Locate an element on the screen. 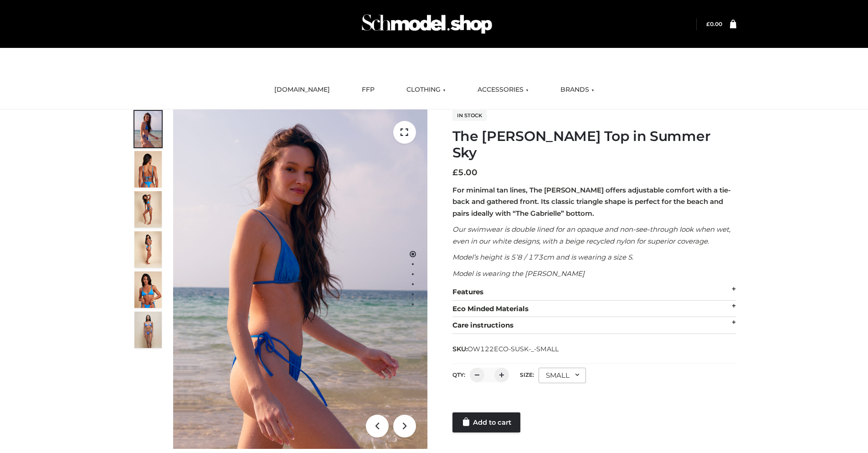 The height and width of the screenshot is (453, 868). div: Eco Minded Materials is located at coordinates (595, 309).